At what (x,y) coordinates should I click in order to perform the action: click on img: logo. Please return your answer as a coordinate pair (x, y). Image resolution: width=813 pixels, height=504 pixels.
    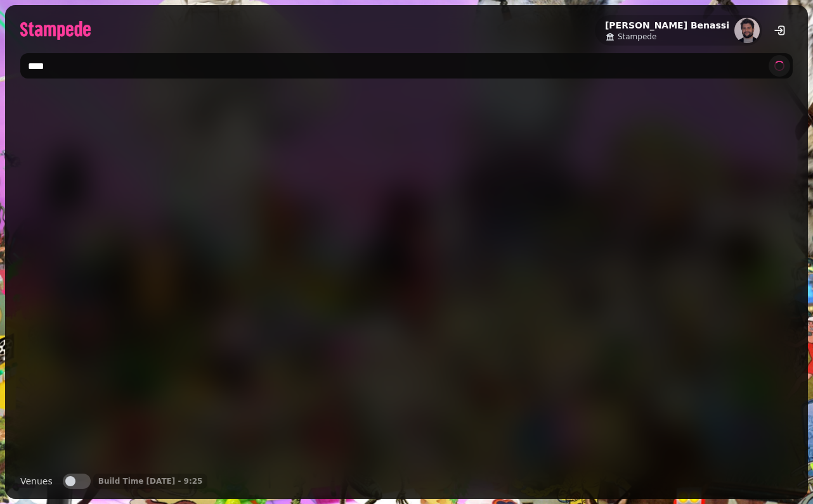
    Looking at the image, I should click on (55, 31).